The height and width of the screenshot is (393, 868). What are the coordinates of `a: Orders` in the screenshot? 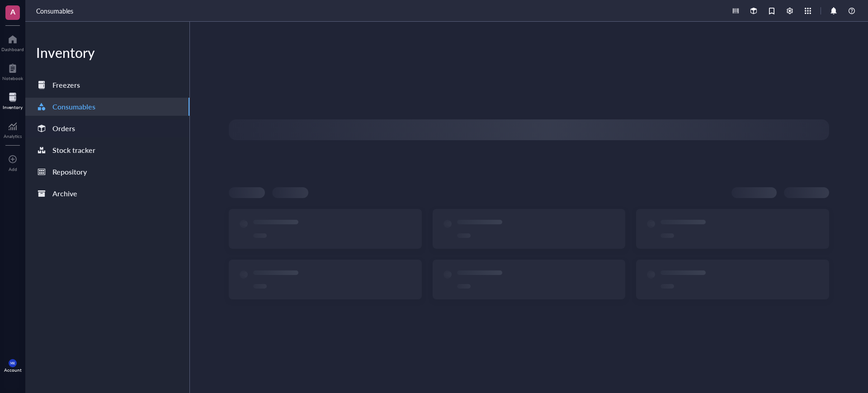 It's located at (107, 128).